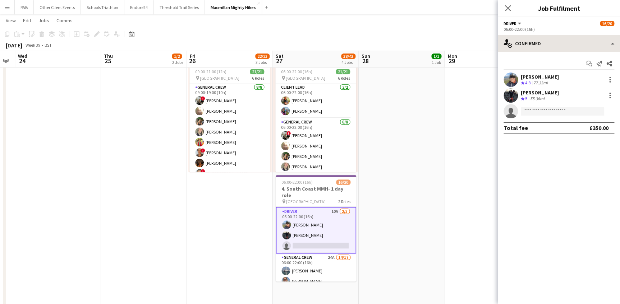 Image resolution: width=620 pixels, height=304 pixels. I want to click on div: 06:00-22:00 (16h), so click(559, 29).